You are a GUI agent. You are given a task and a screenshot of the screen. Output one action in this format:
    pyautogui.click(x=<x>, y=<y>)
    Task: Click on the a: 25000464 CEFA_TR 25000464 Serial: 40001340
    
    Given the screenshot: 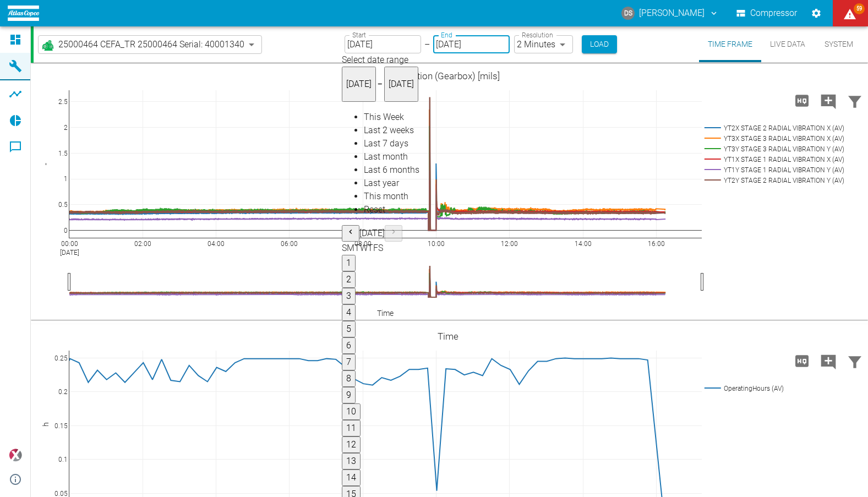 What is the action you would take?
    pyautogui.click(x=143, y=44)
    